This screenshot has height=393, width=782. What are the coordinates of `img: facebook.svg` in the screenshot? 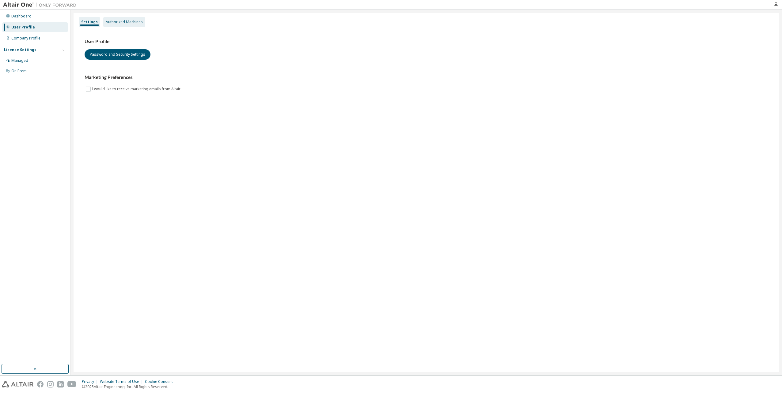 It's located at (40, 385).